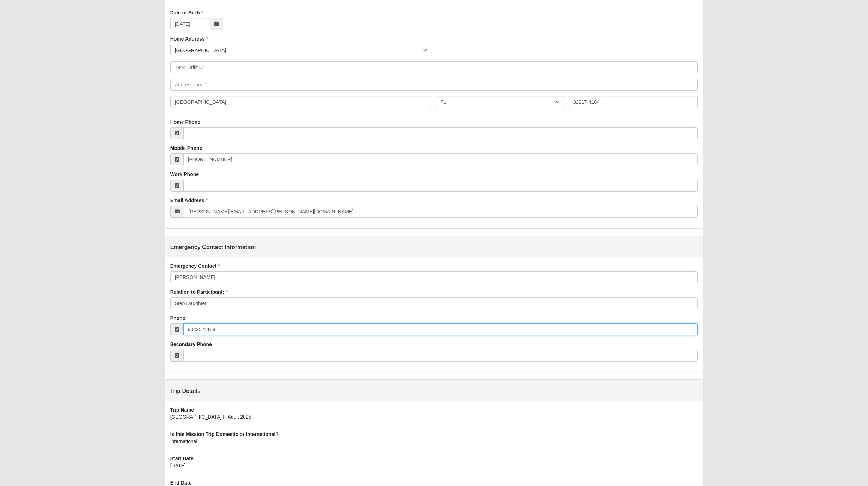  Describe the element at coordinates (186, 148) in the screenshot. I see `label: Mobile Phone` at that location.